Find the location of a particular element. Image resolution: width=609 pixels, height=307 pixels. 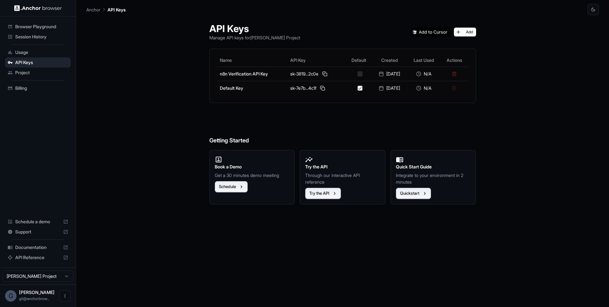

button: Schedule is located at coordinates (231, 187).